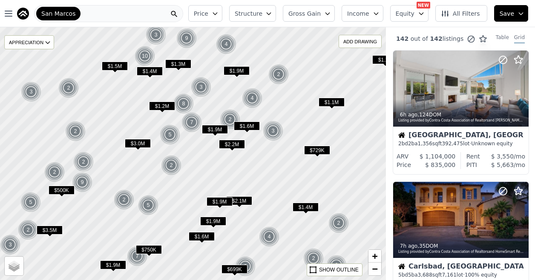  Describe the element at coordinates (403, 165) in the screenshot. I see `div: Price` at that location.